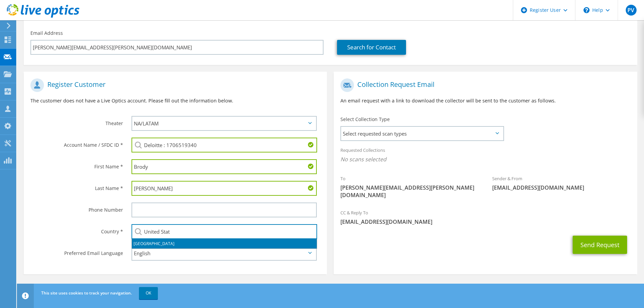 This screenshot has height=308, width=644. What do you see at coordinates (600, 244) in the screenshot?
I see `button: Send Request` at bounding box center [600, 244].